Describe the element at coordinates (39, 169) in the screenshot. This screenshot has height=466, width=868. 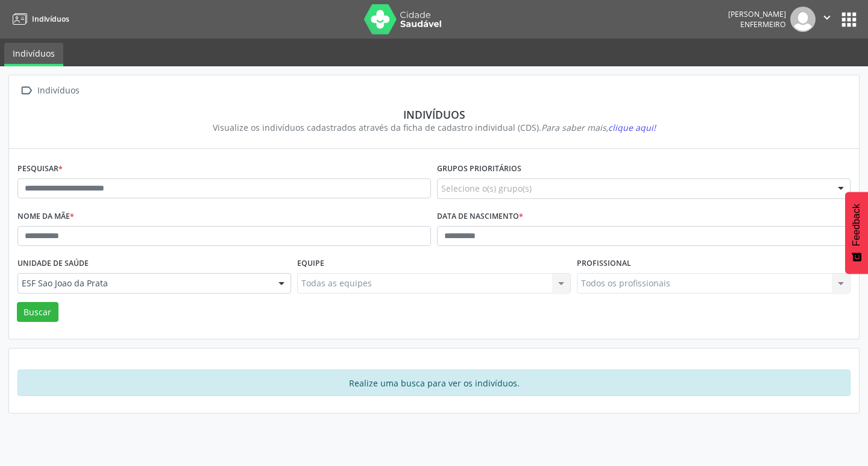
I see `label: Pesquisar` at that location.